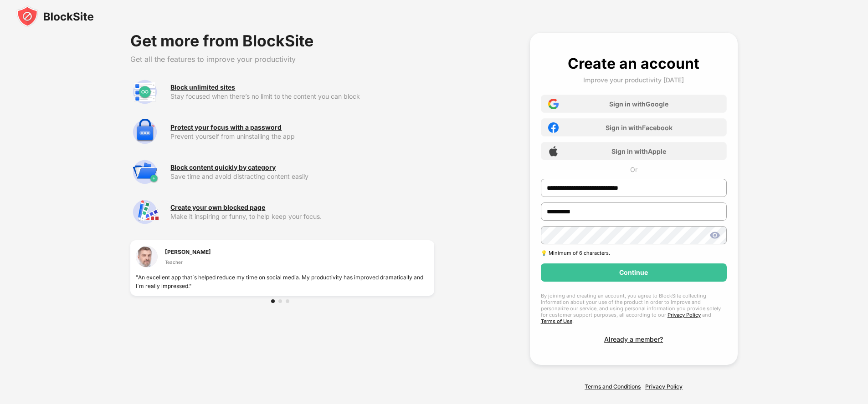 The width and height of the screenshot is (868, 404). What do you see at coordinates (556, 321) in the screenshot?
I see `a: Terms of Use` at bounding box center [556, 321].